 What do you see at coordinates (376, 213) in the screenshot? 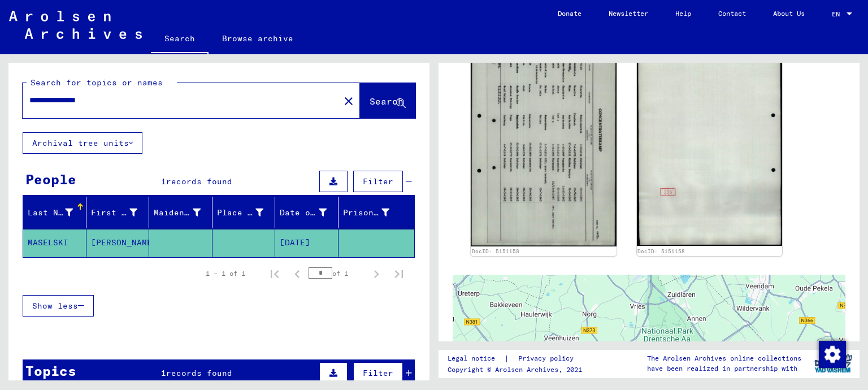
I see `mat-header-cell: Prisoner #` at bounding box center [376, 213].